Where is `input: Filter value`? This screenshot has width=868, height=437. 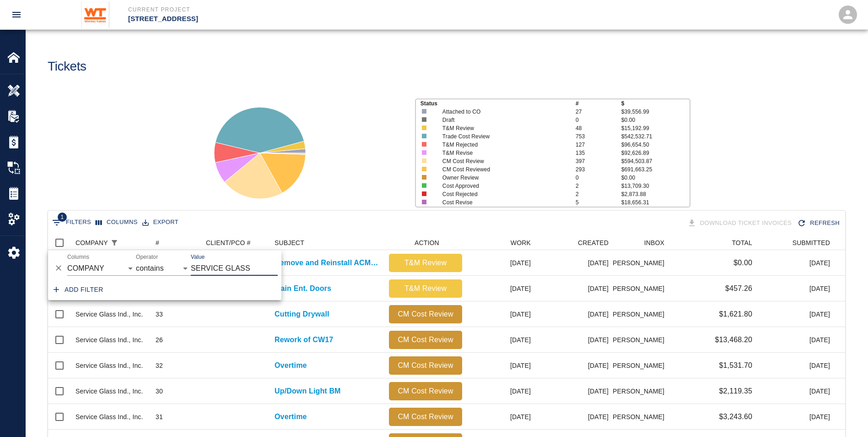 input: Filter value is located at coordinates (234, 268).